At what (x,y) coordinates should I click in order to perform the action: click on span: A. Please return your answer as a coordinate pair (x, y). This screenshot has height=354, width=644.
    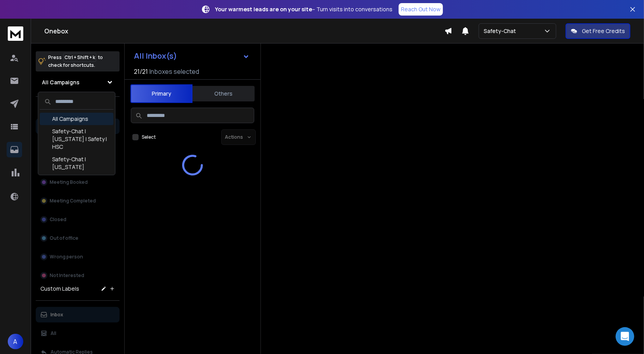
    Looking at the image, I should click on (15, 342).